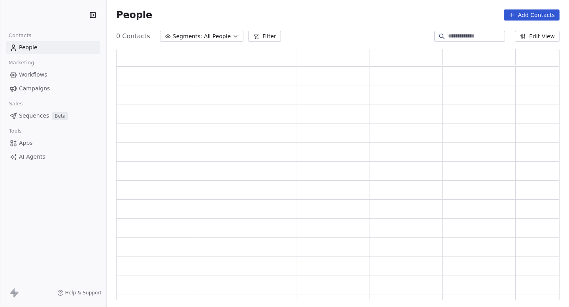 The width and height of the screenshot is (569, 307). Describe the element at coordinates (133, 36) in the screenshot. I see `span: 0 Contacts` at that location.